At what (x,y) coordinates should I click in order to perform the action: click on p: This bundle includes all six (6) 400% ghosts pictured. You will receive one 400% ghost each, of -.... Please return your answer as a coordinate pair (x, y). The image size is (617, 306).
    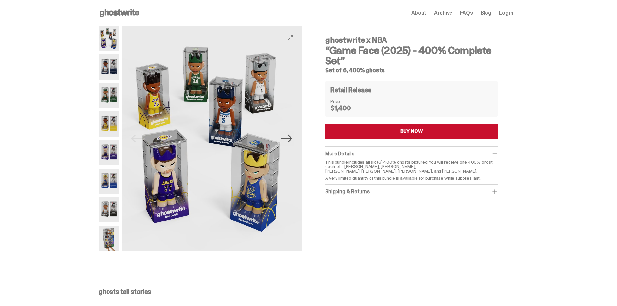
    Looking at the image, I should click on (411, 167).